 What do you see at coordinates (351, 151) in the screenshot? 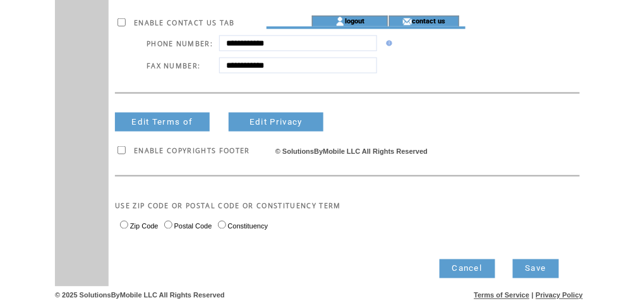
I see `span: © SolutionsByMobile LLC All Rights Reserved` at bounding box center [351, 151].